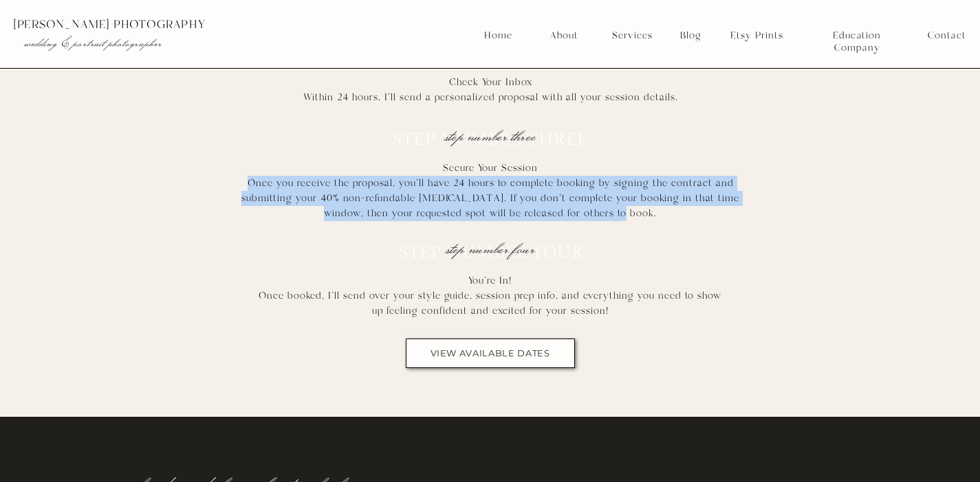  I want to click on nav: About, so click(563, 36).